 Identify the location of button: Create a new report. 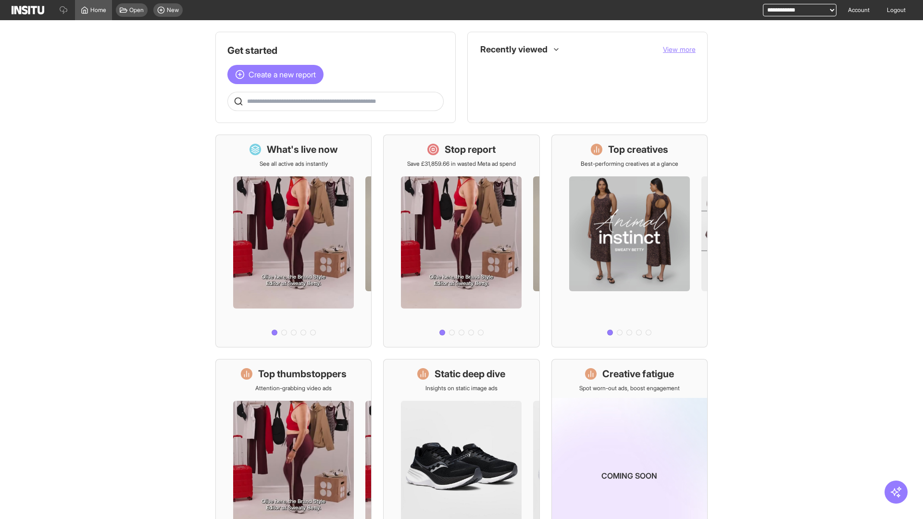
(276, 75).